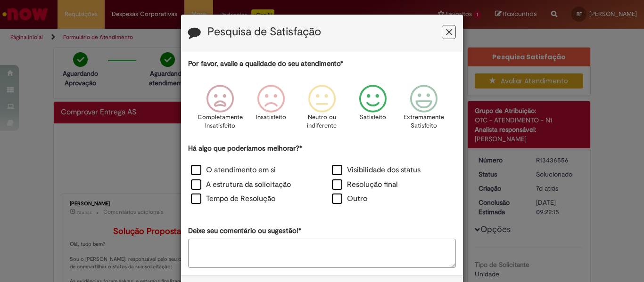 This screenshot has width=644, height=282. What do you see at coordinates (322, 110) in the screenshot?
I see `div: Neutro ou indiferente` at bounding box center [322, 110].